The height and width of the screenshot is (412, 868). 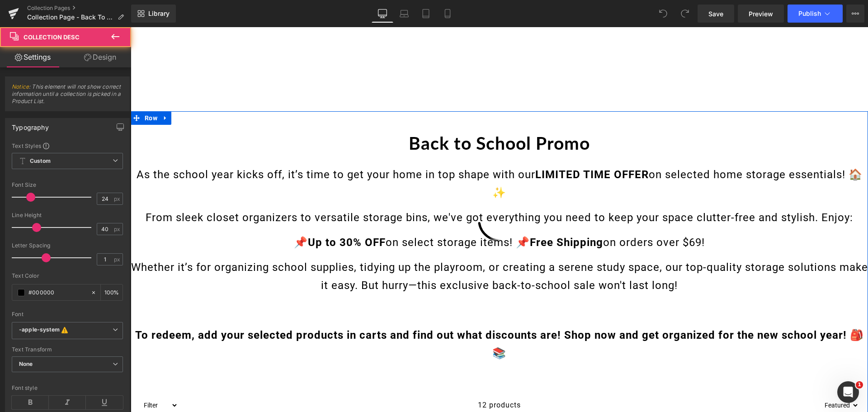 I want to click on a: Laptop, so click(x=404, y=13).